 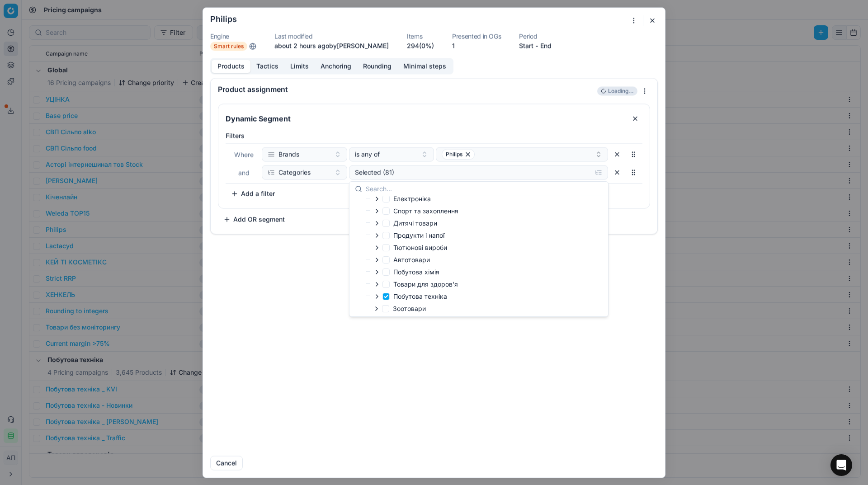 I want to click on button: 1, so click(x=454, y=46).